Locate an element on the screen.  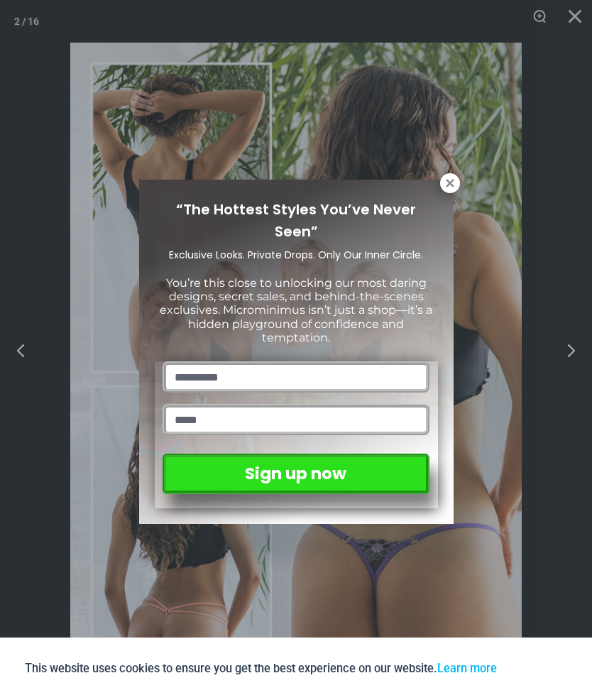
button: Accept is located at coordinates (537, 669).